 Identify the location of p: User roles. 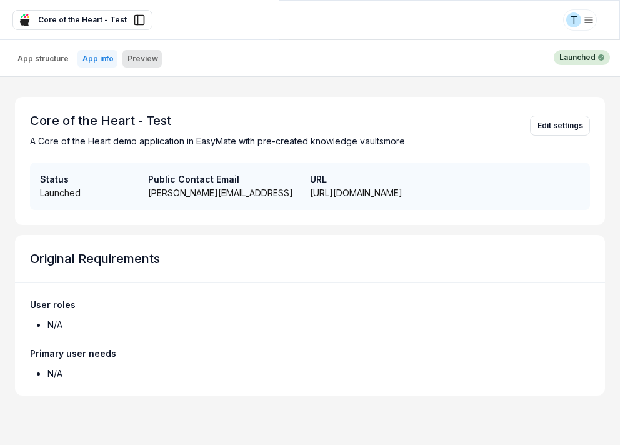
(310, 305).